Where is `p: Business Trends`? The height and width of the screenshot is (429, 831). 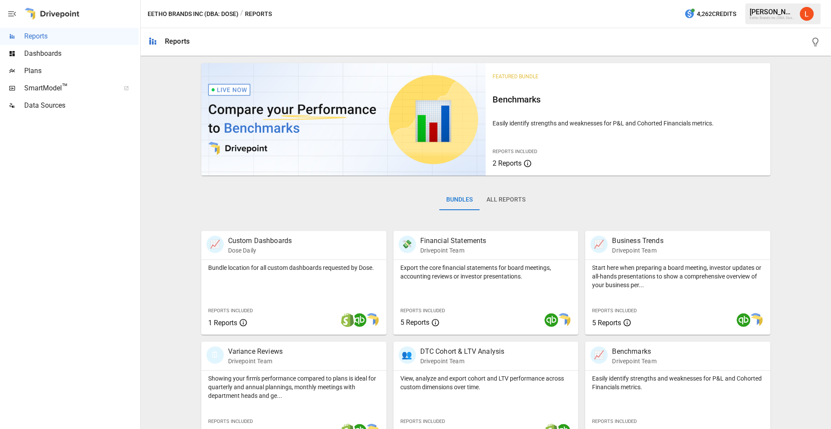 p: Business Trends is located at coordinates (637, 241).